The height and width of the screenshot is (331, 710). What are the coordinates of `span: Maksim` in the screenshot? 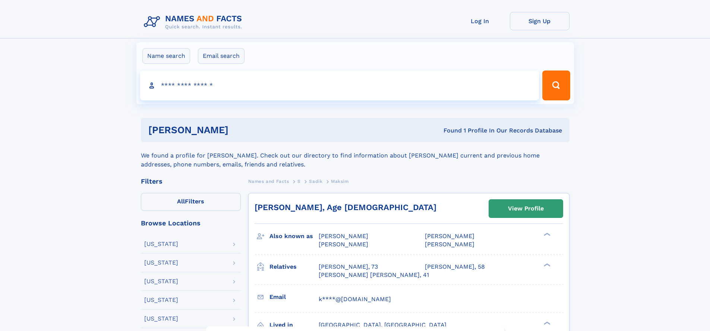 It's located at (340, 181).